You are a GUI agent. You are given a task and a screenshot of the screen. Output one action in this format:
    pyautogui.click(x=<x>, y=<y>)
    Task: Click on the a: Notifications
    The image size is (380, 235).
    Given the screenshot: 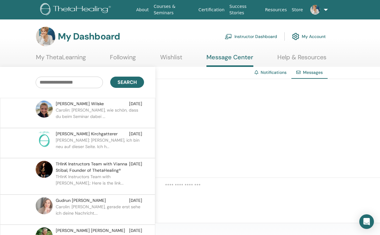 What is the action you would take?
    pyautogui.click(x=273, y=72)
    